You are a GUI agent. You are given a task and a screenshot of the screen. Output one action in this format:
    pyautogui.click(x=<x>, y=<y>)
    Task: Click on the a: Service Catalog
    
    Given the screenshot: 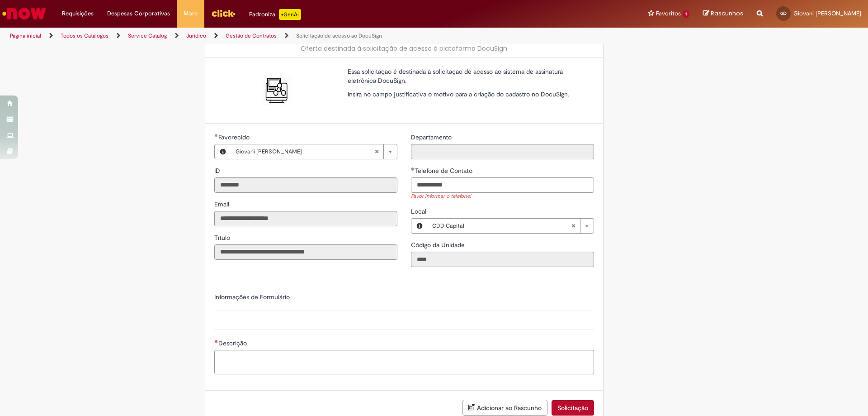 What is the action you would take?
    pyautogui.click(x=147, y=36)
    